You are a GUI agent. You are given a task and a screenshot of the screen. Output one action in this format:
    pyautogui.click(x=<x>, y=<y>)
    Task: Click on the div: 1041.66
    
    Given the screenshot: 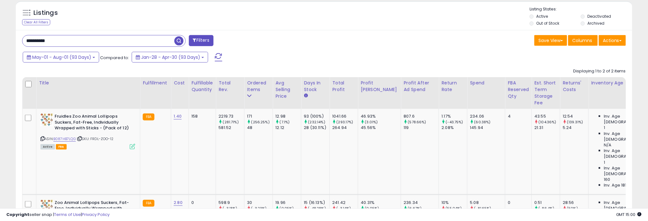 What is the action you would take?
    pyautogui.click(x=345, y=116)
    